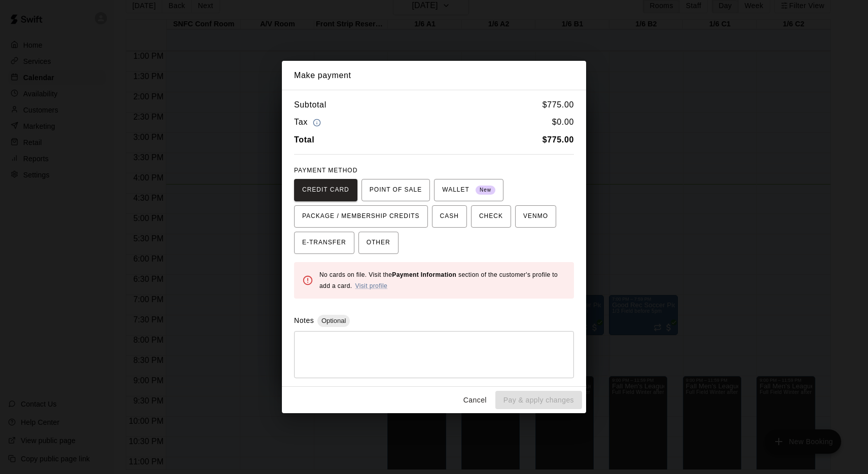 The width and height of the screenshot is (868, 474). What do you see at coordinates (563, 122) in the screenshot?
I see `h6: $ 0.00` at bounding box center [563, 122].